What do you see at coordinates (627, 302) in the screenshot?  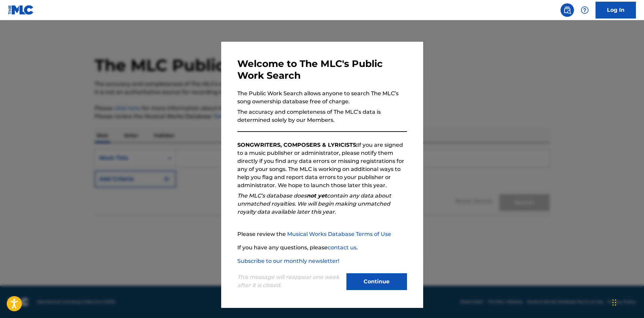 I see `div: Chat Widget` at bounding box center [627, 302].